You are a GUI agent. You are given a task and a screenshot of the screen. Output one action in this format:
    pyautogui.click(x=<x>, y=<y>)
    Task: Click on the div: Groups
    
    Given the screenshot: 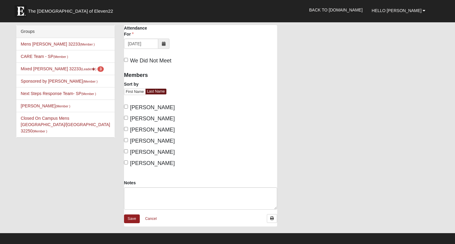 What is the action you would take?
    pyautogui.click(x=65, y=32)
    